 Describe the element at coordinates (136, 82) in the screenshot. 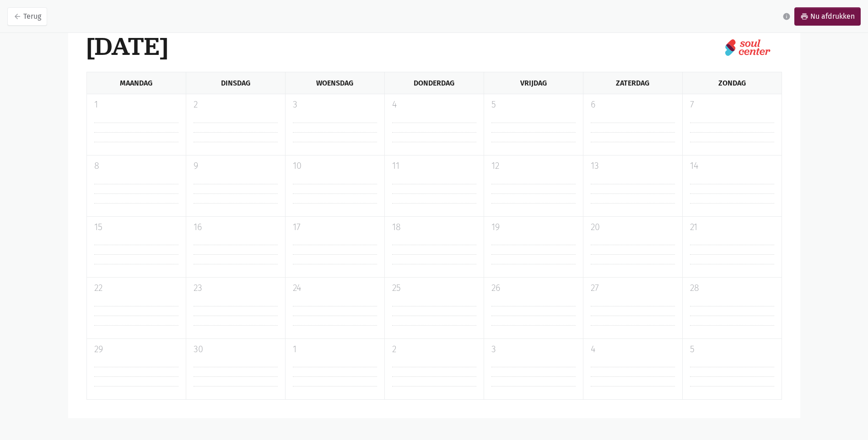

I see `div: Maandag` at that location.